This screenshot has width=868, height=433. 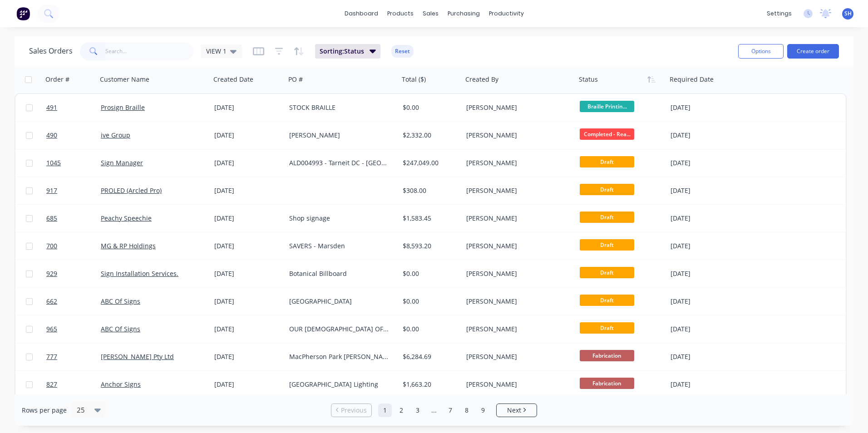 I want to click on span: 777, so click(x=52, y=357).